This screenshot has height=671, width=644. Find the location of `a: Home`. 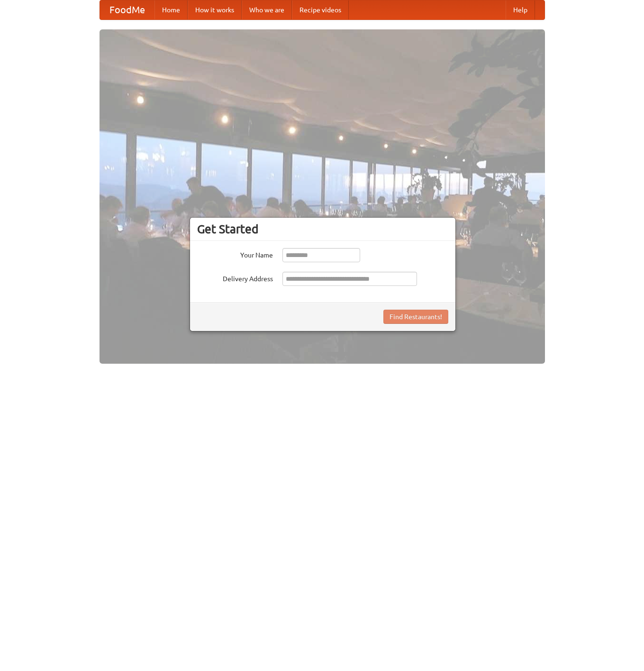

a: Home is located at coordinates (171, 10).